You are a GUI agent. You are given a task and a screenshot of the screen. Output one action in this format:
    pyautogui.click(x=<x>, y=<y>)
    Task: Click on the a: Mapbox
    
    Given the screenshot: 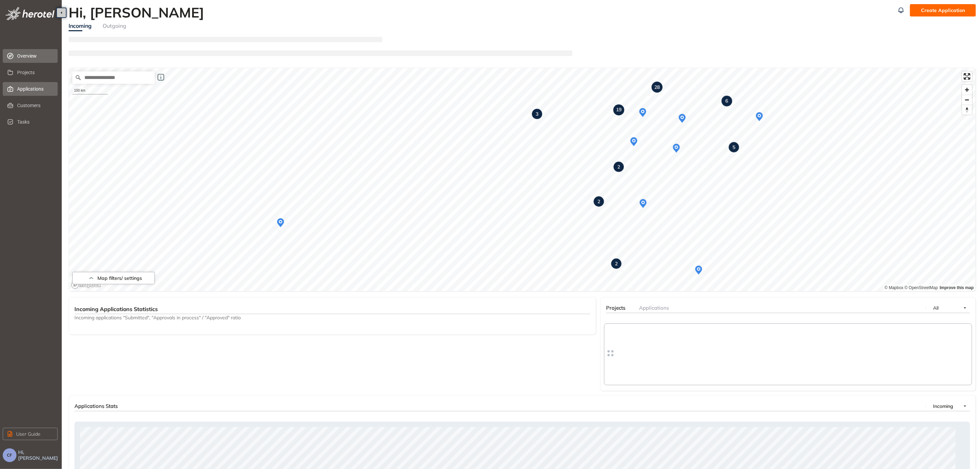 What is the action you would take?
    pyautogui.click(x=893, y=287)
    